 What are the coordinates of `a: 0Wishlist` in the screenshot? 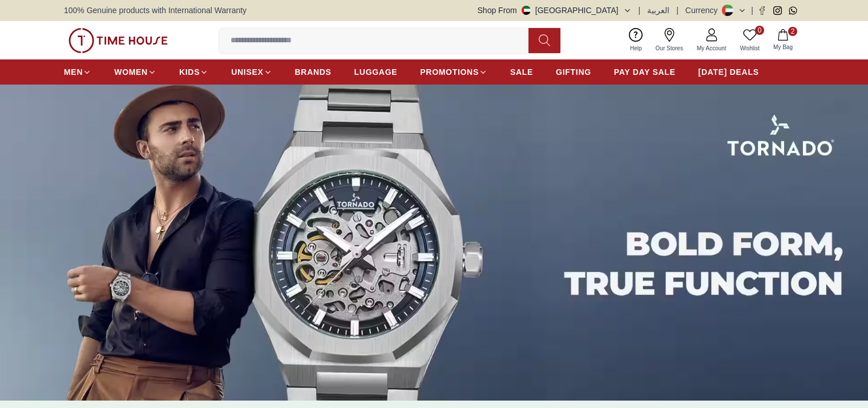 It's located at (749, 40).